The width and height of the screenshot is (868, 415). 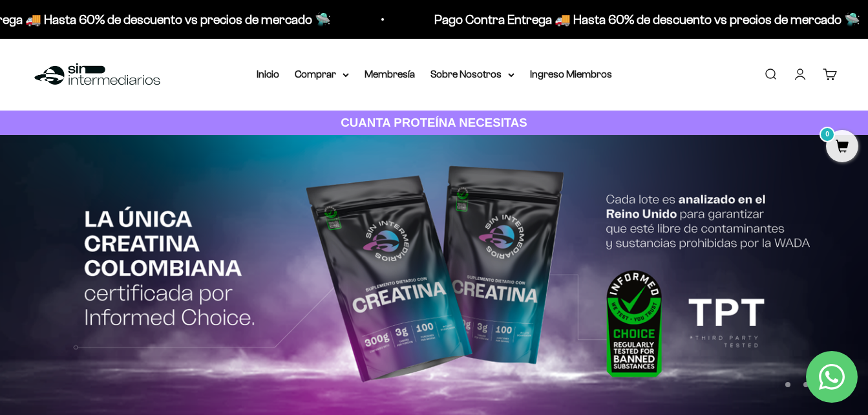 I want to click on a: 0, so click(x=842, y=147).